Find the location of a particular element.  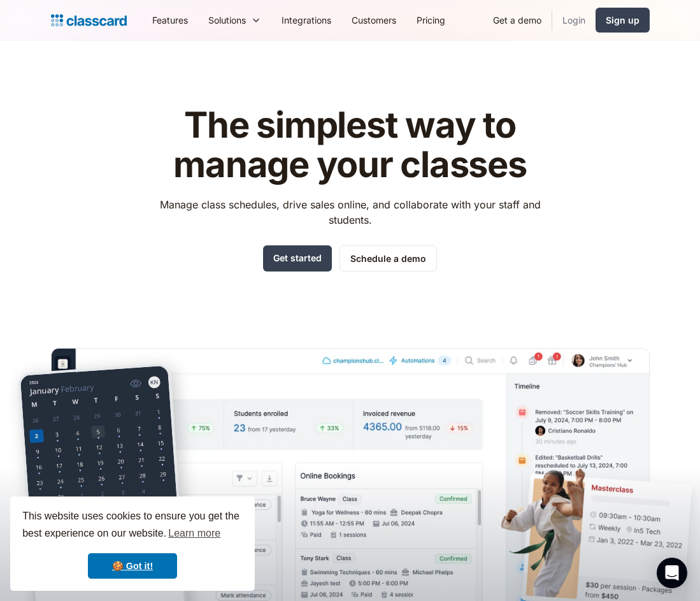

a: Schedule a demo is located at coordinates (388, 258).